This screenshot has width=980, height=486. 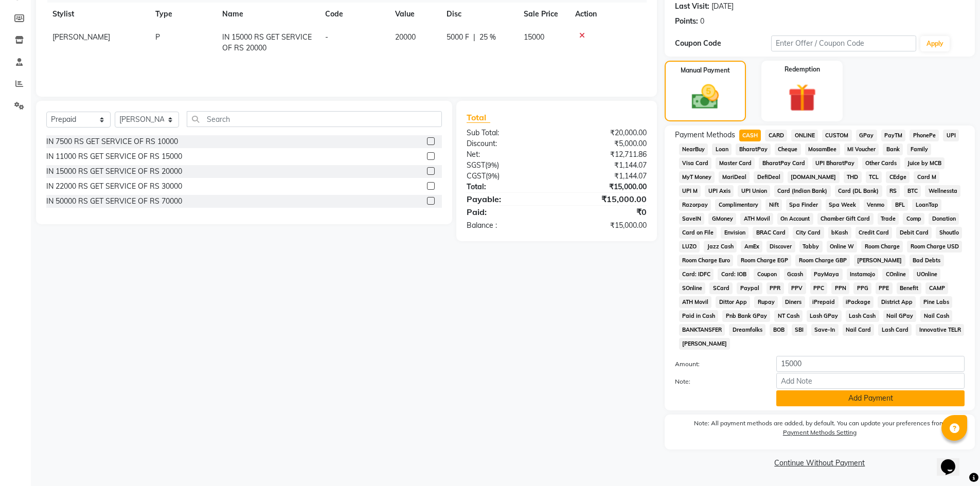 I want to click on span: Card (DL Bank), so click(x=858, y=191).